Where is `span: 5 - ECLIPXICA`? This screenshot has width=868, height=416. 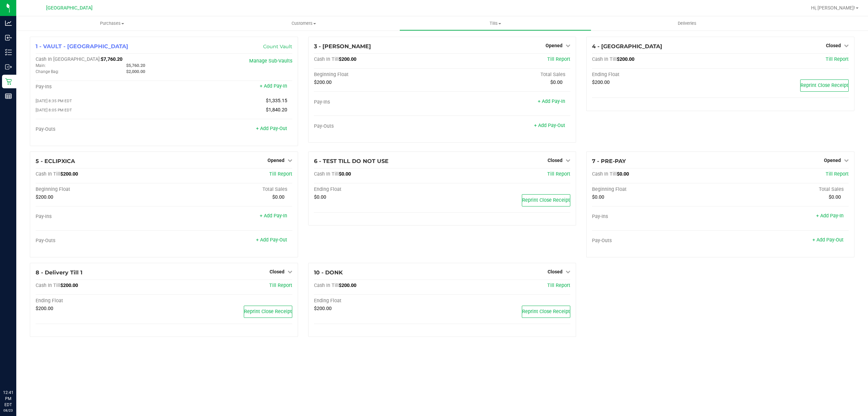 span: 5 - ECLIPXICA is located at coordinates (55, 161).